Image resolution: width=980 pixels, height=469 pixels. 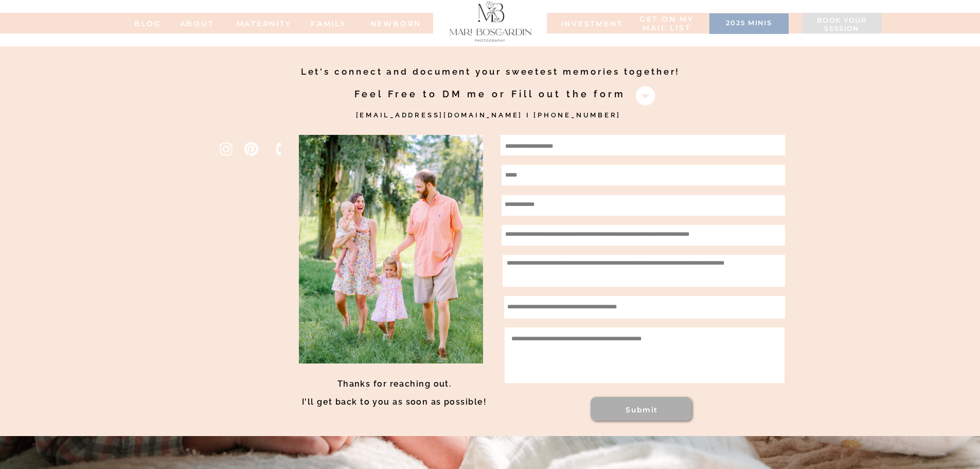 What do you see at coordinates (667, 24) in the screenshot?
I see `a: Get on my MAIL list` at bounding box center [667, 24].